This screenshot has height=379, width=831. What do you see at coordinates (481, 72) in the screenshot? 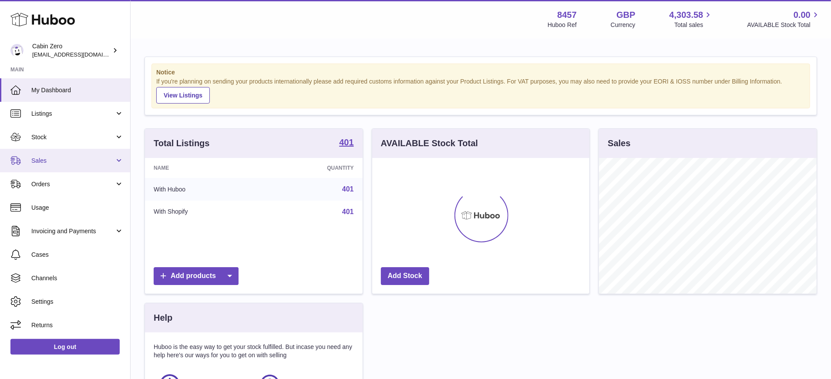
I see `strong: Notice` at bounding box center [481, 72].